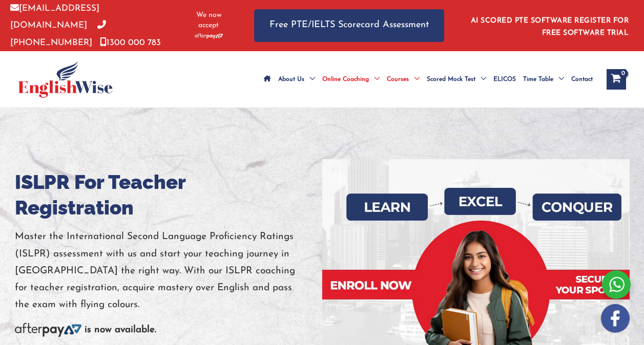  Describe the element at coordinates (456, 79) in the screenshot. I see `a: Scored Mock TestMenu Toggle` at that location.